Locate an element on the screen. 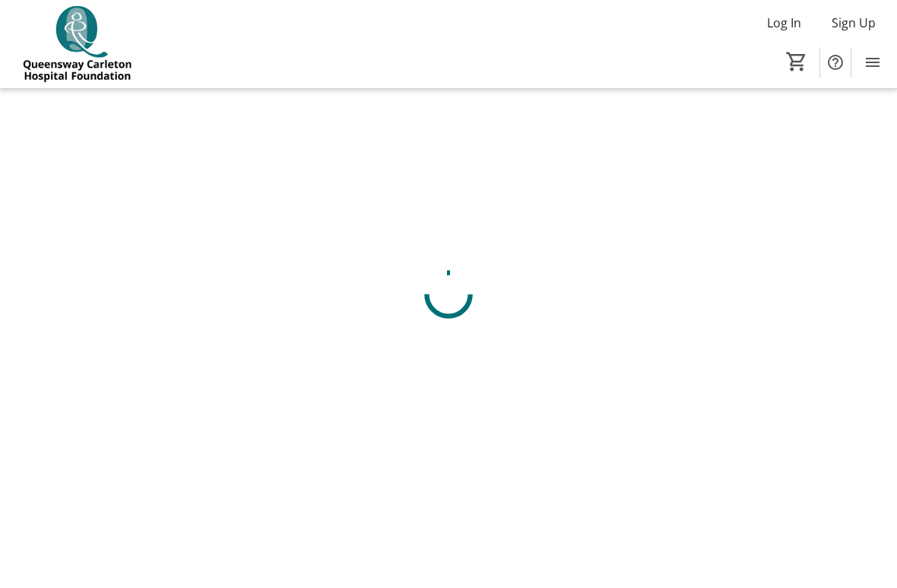 The height and width of the screenshot is (588, 897). button: Sign Up is located at coordinates (854, 23).